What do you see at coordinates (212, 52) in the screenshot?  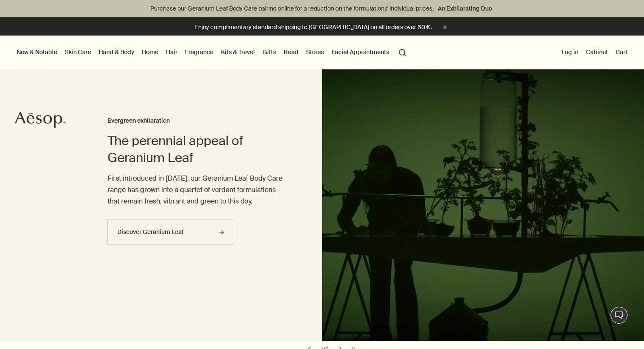 I see `nav: primary` at bounding box center [212, 52].